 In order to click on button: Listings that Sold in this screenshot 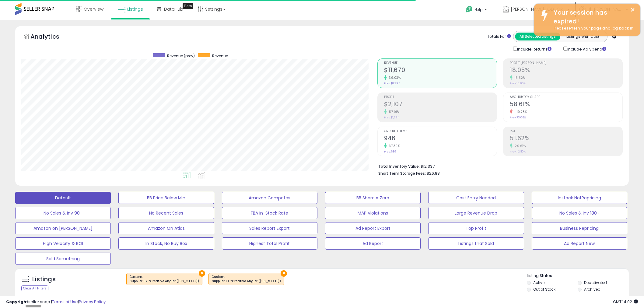, I will do `click(476, 244)`.